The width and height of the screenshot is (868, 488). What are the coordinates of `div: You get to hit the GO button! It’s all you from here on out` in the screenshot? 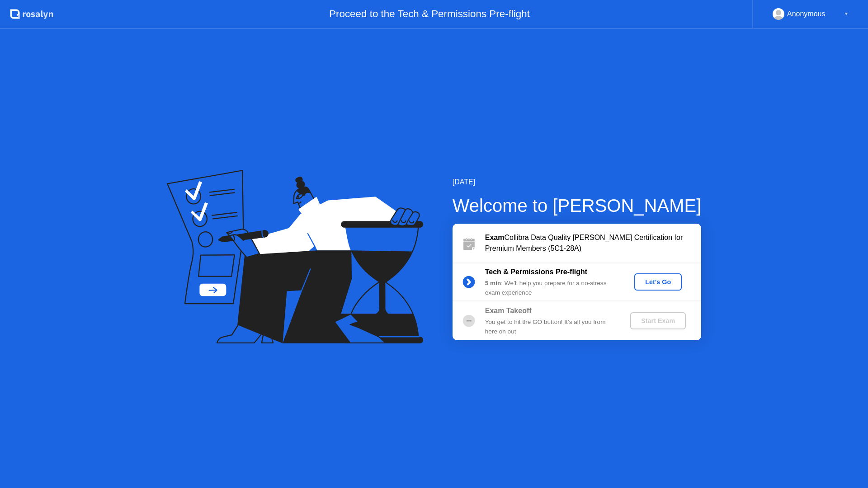 It's located at (550, 327).